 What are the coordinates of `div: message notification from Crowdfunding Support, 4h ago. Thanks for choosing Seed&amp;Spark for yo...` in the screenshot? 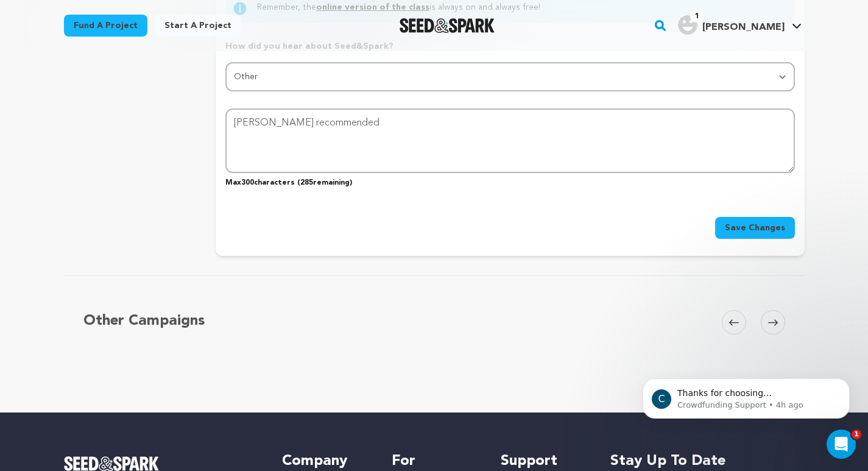 It's located at (122, 46).